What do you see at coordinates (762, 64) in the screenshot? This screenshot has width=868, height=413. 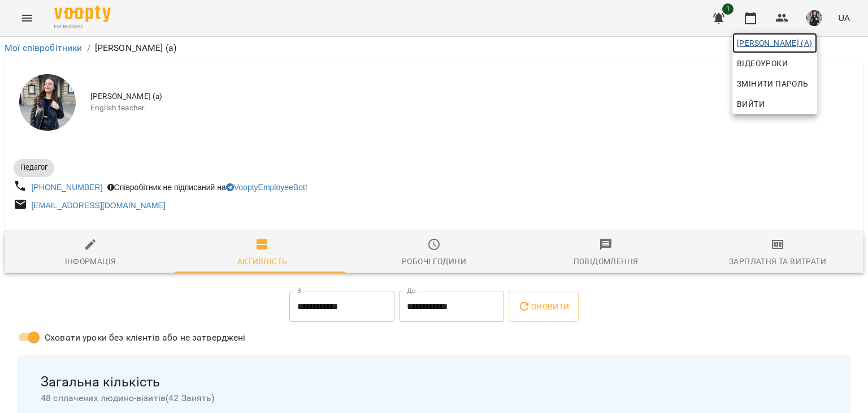 I see `a: Відеоуроки` at bounding box center [762, 64].